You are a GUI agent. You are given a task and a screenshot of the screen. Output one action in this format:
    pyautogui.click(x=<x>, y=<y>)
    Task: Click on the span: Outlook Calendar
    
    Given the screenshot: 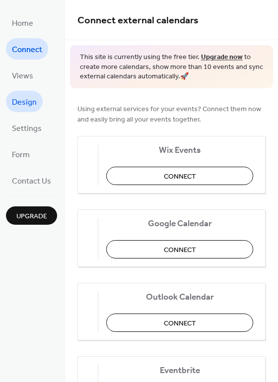 What is the action you would take?
    pyautogui.click(x=180, y=297)
    